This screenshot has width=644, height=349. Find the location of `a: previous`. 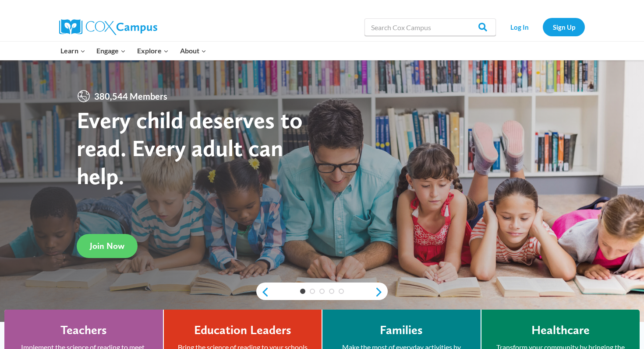

a: previous is located at coordinates (263, 293).